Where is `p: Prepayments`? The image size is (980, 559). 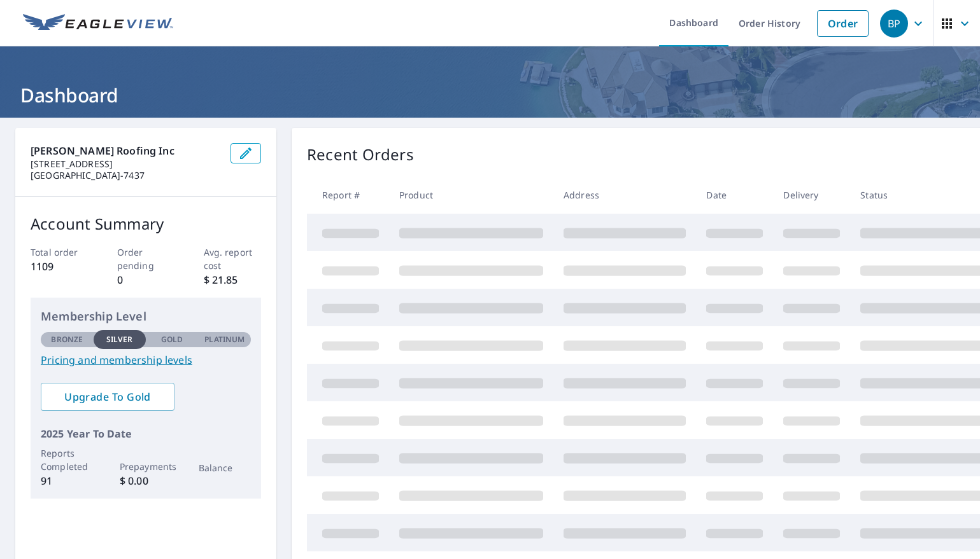 p: Prepayments is located at coordinates (146, 466).